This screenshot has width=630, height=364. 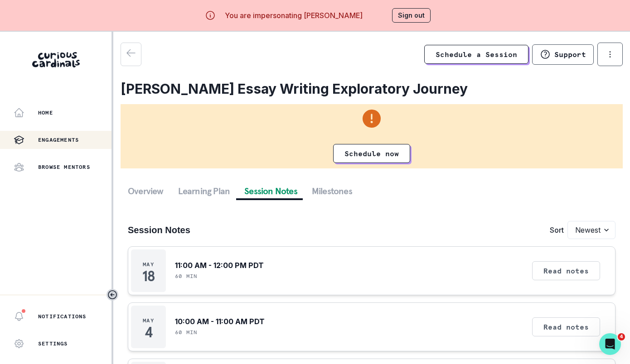 What do you see at coordinates (159, 230) in the screenshot?
I see `h3: Session Notes` at bounding box center [159, 230].